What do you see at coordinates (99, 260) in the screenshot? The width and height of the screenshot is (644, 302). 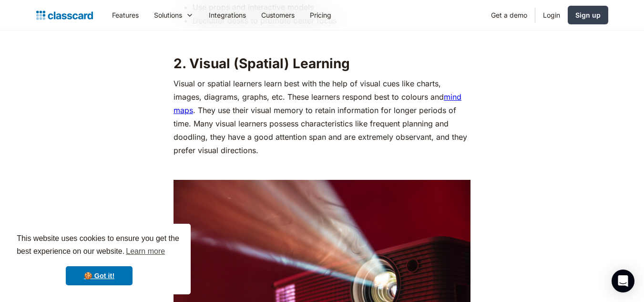 I see `div: cookieconsent` at bounding box center [99, 260].